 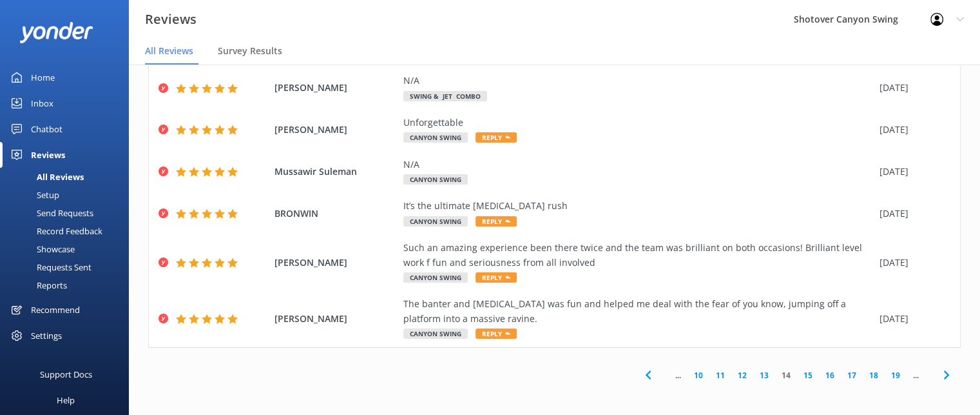 I want to click on div: Support Docs, so click(x=66, y=374).